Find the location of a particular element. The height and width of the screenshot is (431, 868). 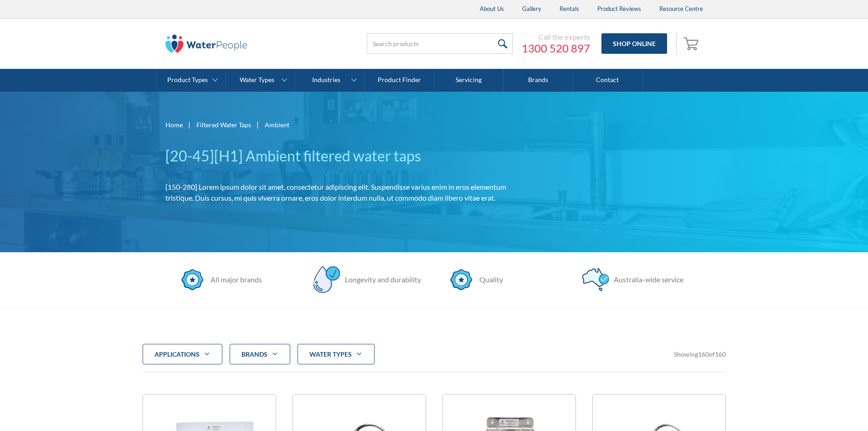

div: Australia-wide service is located at coordinates (646, 280).